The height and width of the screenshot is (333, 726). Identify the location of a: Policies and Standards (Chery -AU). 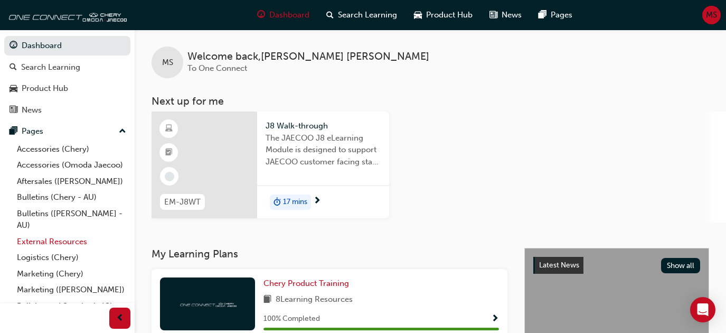
(71, 312).